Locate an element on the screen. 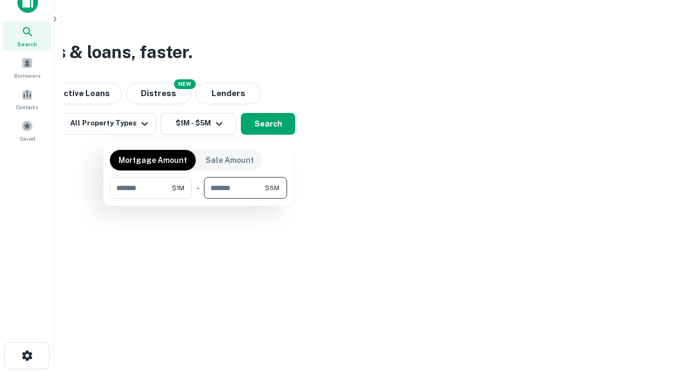 The width and height of the screenshot is (696, 391). p: Mortgage Amount is located at coordinates (153, 160).